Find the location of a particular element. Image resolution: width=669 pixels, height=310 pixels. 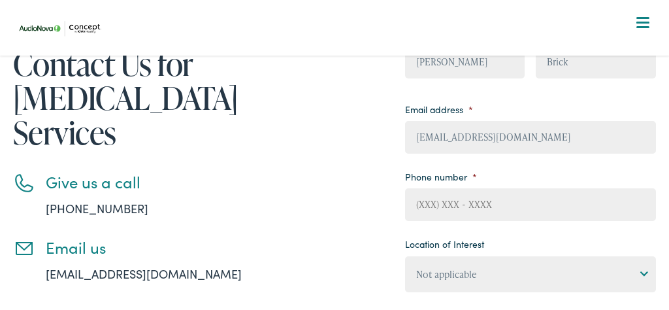

h3: Give us a call is located at coordinates (180, 182).